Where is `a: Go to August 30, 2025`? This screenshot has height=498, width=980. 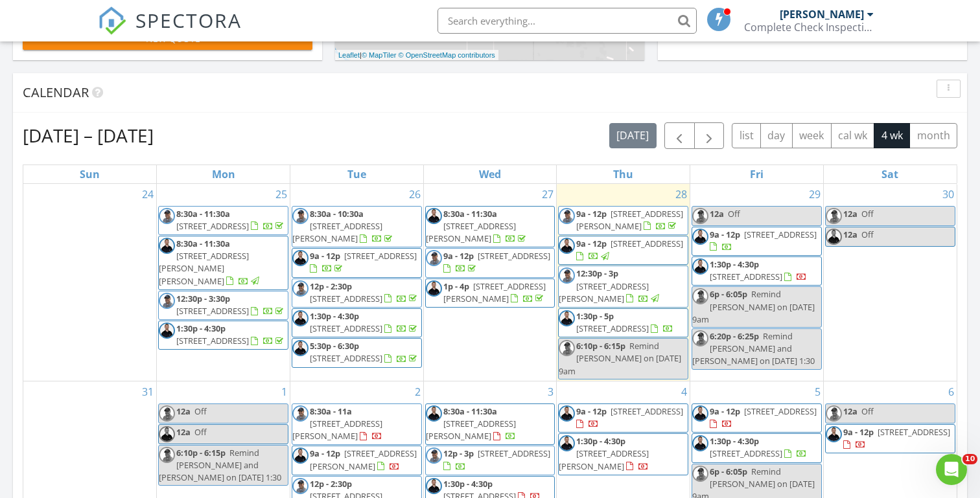 a: Go to August 30, 2025 is located at coordinates (948, 194).